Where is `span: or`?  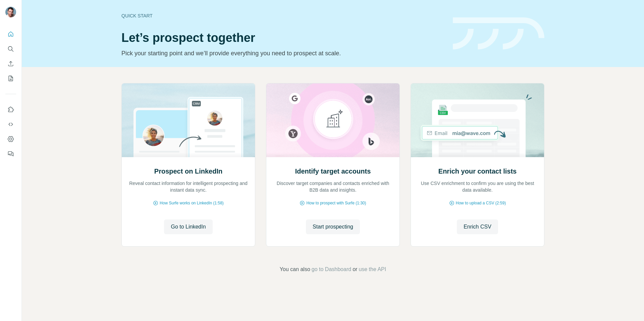
span: or is located at coordinates (355, 270).